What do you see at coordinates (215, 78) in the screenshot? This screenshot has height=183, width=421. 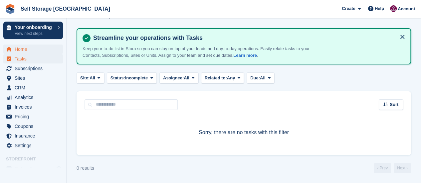 I see `span: Related to:` at bounding box center [215, 78].